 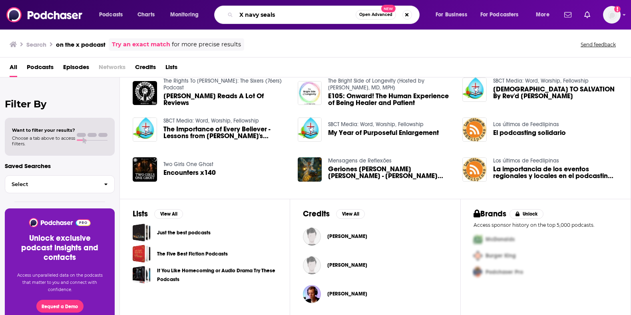 What do you see at coordinates (206, 44) in the screenshot?
I see `span: for more precise results` at bounding box center [206, 44].